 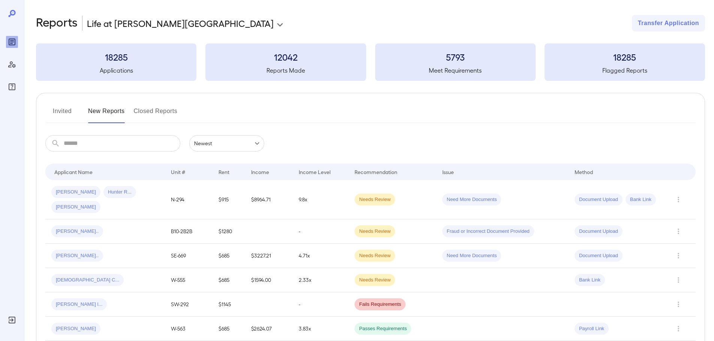 What do you see at coordinates (668, 23) in the screenshot?
I see `button: Transfer Application` at bounding box center [668, 23].